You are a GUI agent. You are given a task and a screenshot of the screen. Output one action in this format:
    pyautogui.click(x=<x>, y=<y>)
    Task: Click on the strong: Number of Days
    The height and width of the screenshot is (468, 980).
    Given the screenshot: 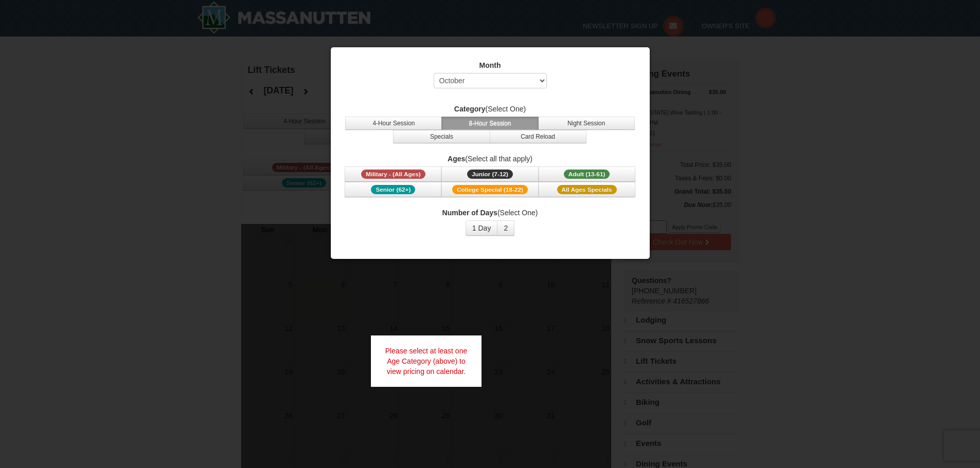 What is the action you would take?
    pyautogui.click(x=470, y=213)
    